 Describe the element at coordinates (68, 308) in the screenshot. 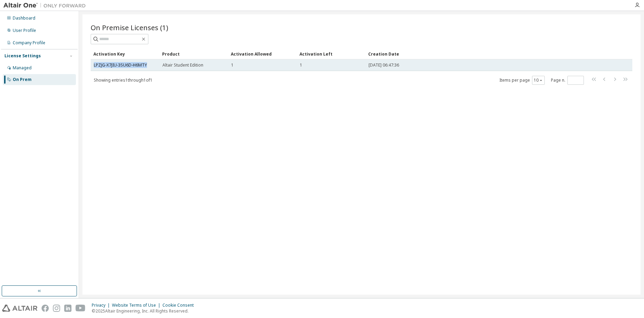

I see `img: linkedin.svg` at that location.